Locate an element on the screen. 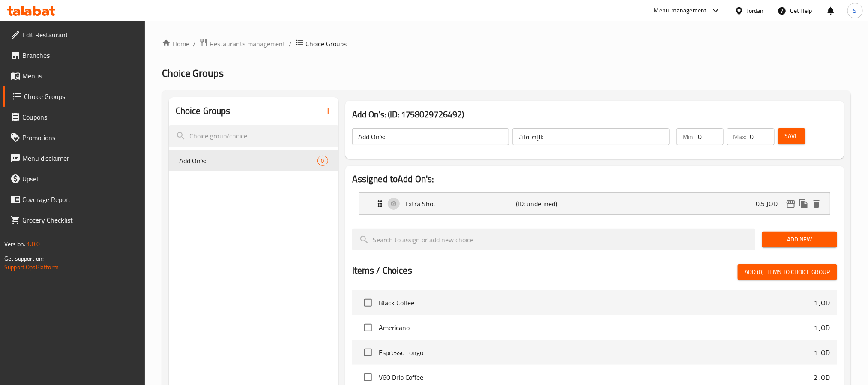 The width and height of the screenshot is (868, 385). h2: Items / Choices is located at coordinates (382, 271).